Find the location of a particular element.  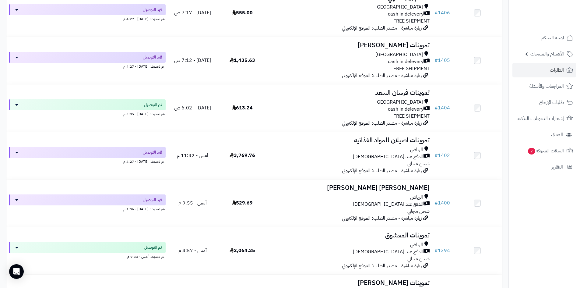

h3: تموينات فرسان السعد is located at coordinates (349, 92).